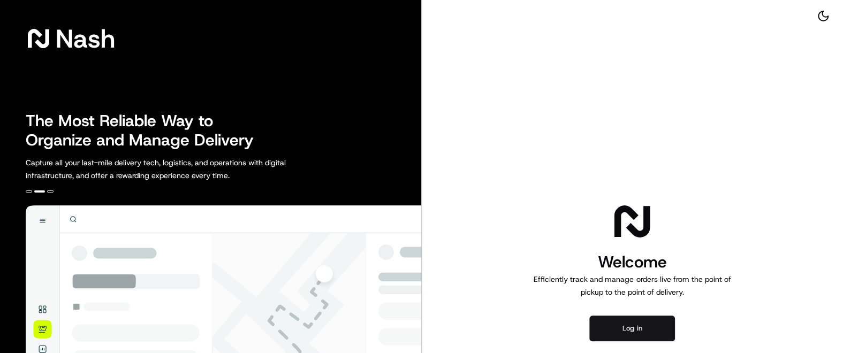  Describe the element at coordinates (632, 286) in the screenshot. I see `p: Efficiently track and manage orders live from the point of pickup to the point of delivery.` at that location.